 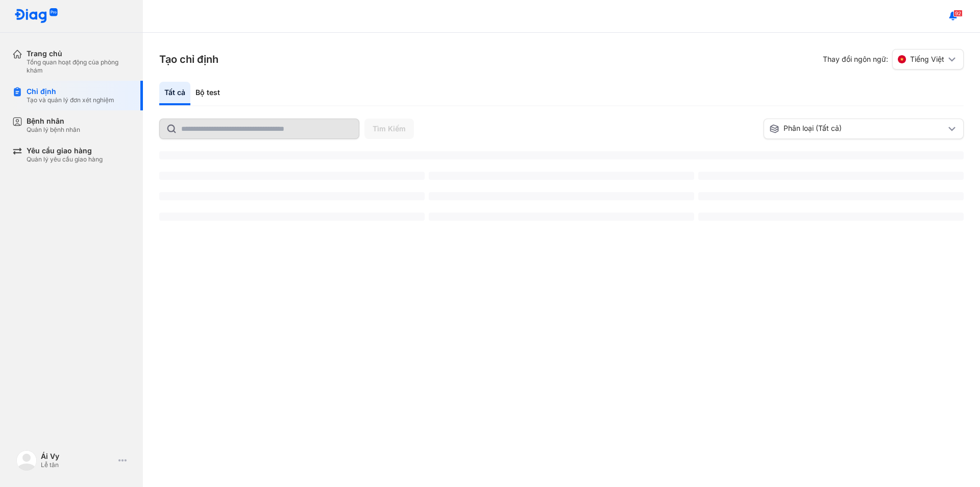 What do you see at coordinates (174, 93) in the screenshot?
I see `div: Tất cả` at bounding box center [174, 93].